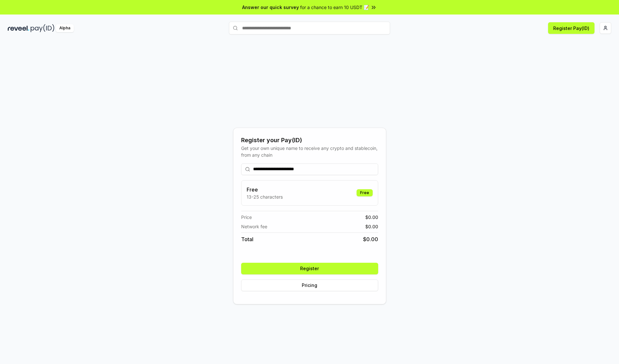 This screenshot has height=364, width=619. Describe the element at coordinates (310, 151) in the screenshot. I see `div: Get your own unique name to receive any crypto and stablecoin, from any chain` at that location.